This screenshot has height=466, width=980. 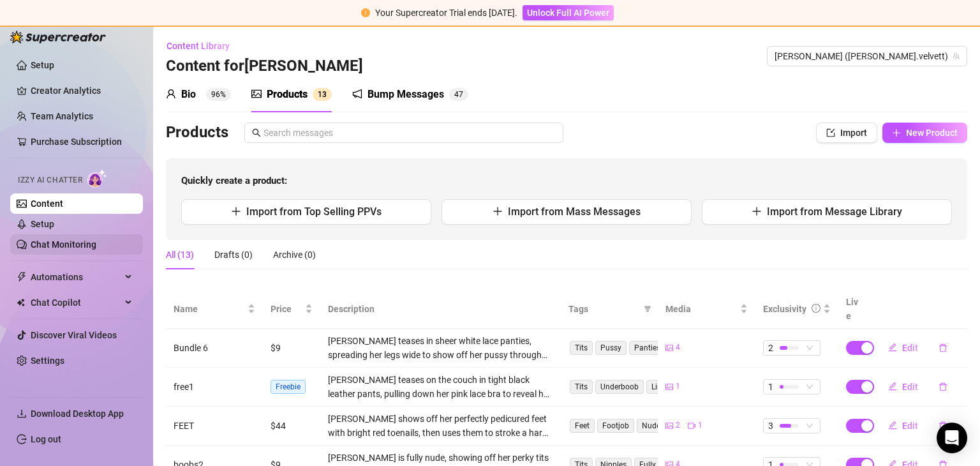 What do you see at coordinates (924, 132) in the screenshot?
I see `button: New Product` at bounding box center [924, 132].